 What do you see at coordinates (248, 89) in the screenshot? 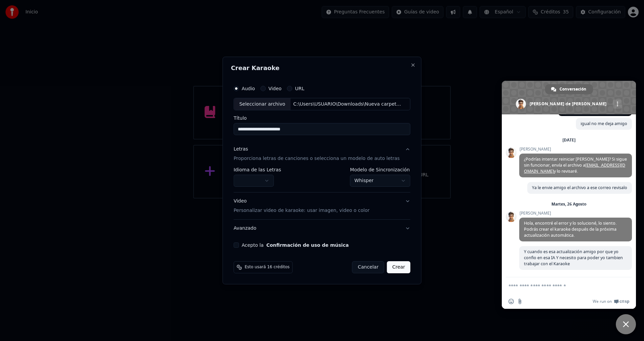
I see `label: Audio` at bounding box center [248, 89].